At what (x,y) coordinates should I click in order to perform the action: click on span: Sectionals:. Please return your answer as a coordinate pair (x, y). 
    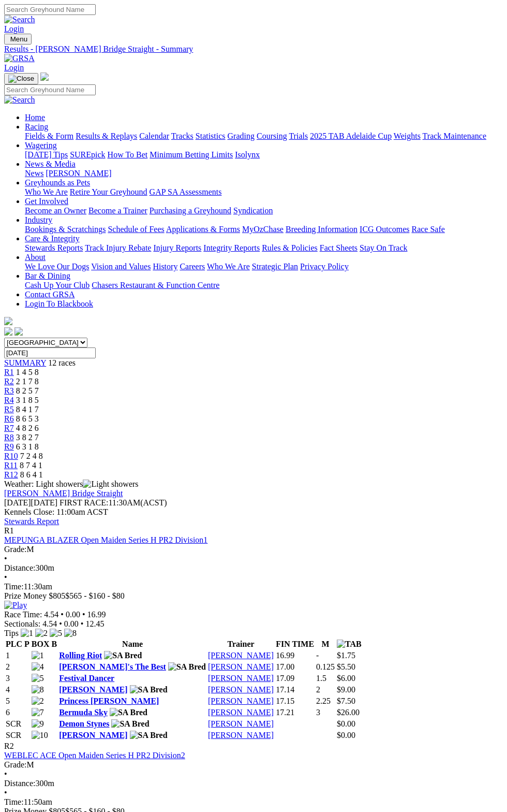
    Looking at the image, I should click on (22, 624).